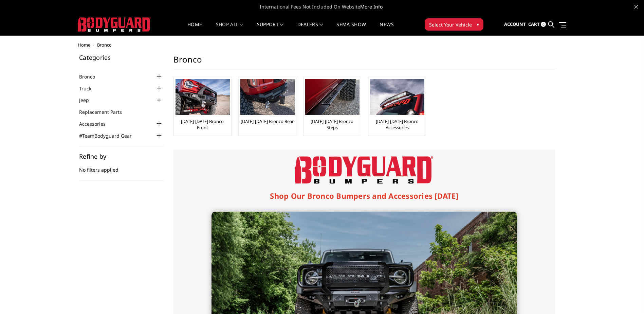  Describe the element at coordinates (121, 167) in the screenshot. I see `div: No filters applied` at that location.